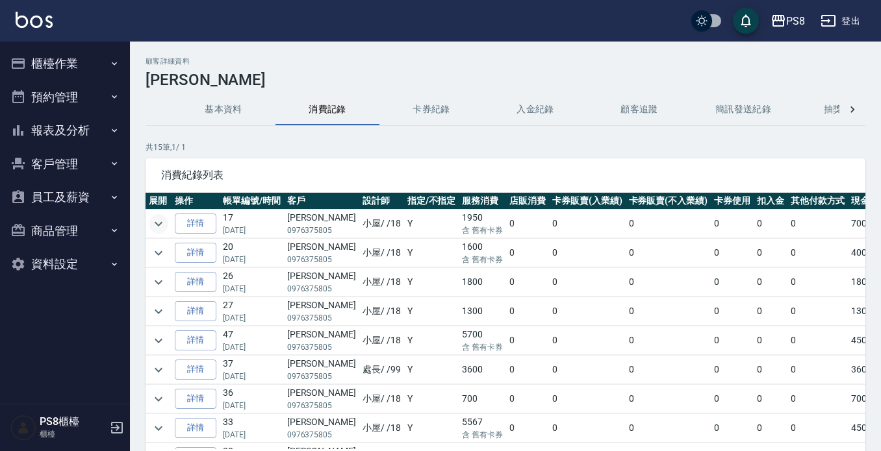  I want to click on td: 1600, so click(482, 253).